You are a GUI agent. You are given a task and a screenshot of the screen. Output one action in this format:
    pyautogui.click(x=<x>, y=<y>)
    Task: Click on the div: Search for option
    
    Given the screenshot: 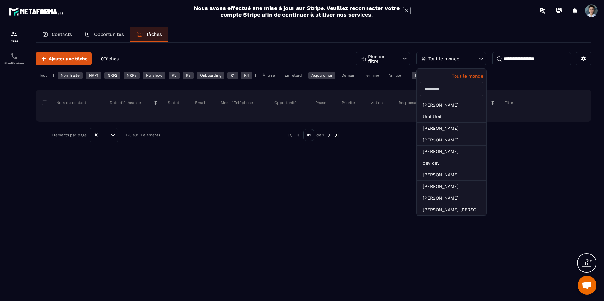 What is the action you would take?
    pyautogui.click(x=104, y=135)
    